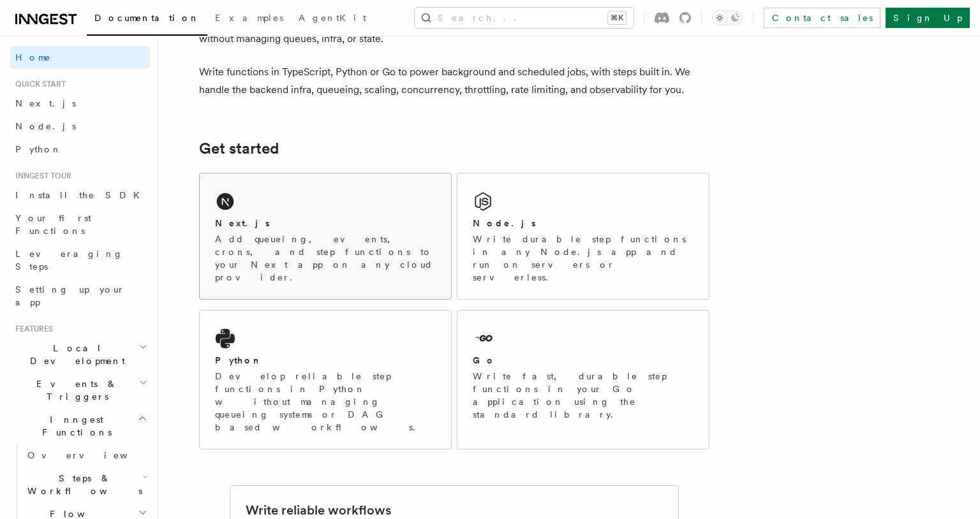  What do you see at coordinates (74, 426) in the screenshot?
I see `span: Inngest Functions` at bounding box center [74, 426].